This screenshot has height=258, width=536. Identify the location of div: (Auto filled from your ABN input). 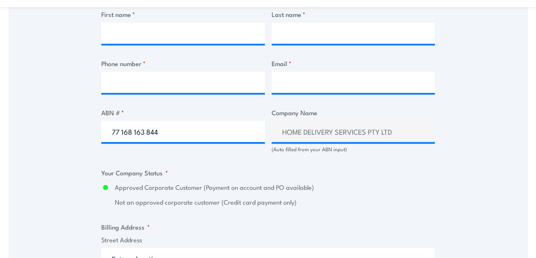
(354, 149).